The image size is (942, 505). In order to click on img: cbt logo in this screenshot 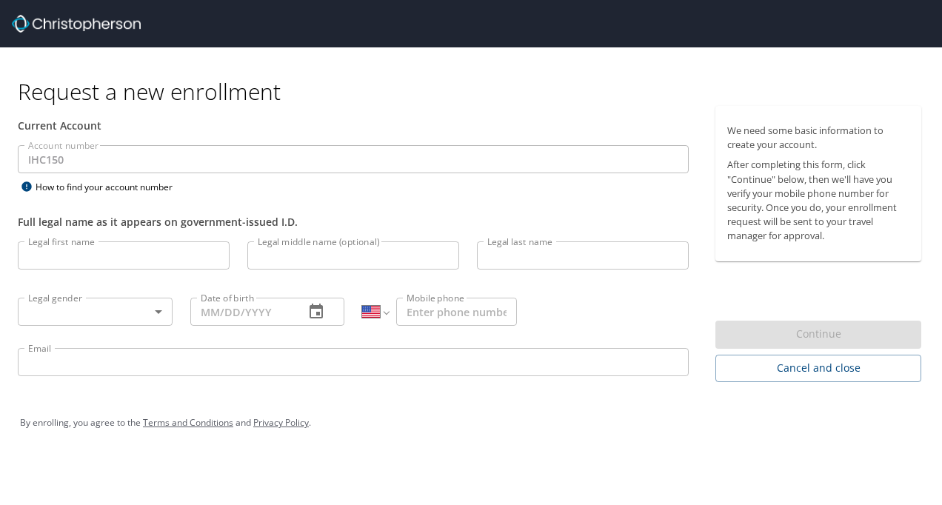, I will do `click(76, 24)`.